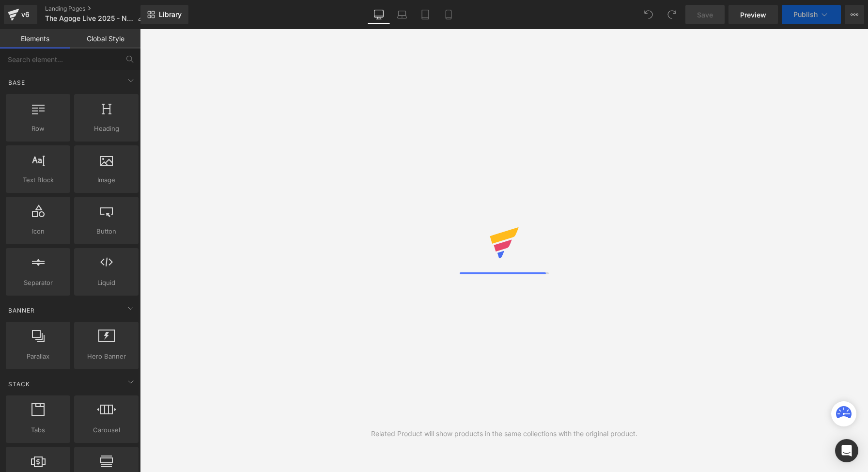 The height and width of the screenshot is (472, 868). What do you see at coordinates (105, 39) in the screenshot?
I see `a: Global Style` at bounding box center [105, 39].